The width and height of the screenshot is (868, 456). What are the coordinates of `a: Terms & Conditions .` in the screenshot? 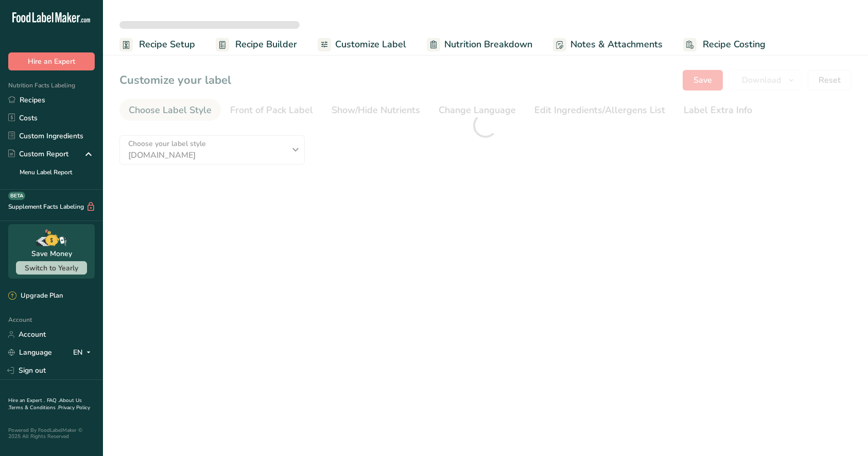 It's located at (33, 408).